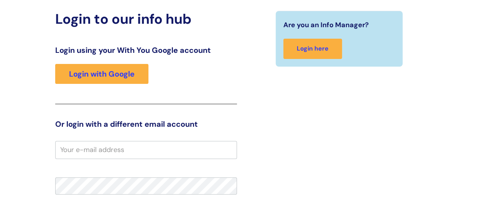 The image size is (485, 211). What do you see at coordinates (101, 74) in the screenshot?
I see `a: Login with Google` at bounding box center [101, 74].